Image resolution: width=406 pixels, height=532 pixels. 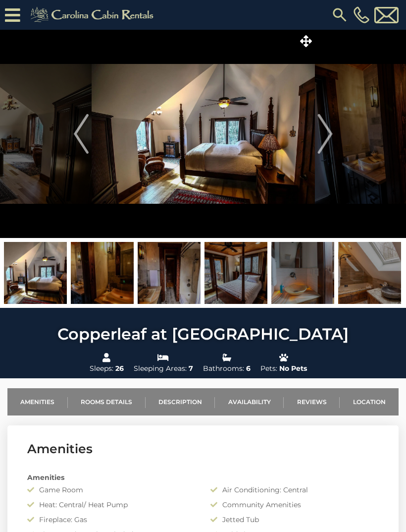 What do you see at coordinates (340, 15) in the screenshot?
I see `img: search-regular.svg` at bounding box center [340, 15].